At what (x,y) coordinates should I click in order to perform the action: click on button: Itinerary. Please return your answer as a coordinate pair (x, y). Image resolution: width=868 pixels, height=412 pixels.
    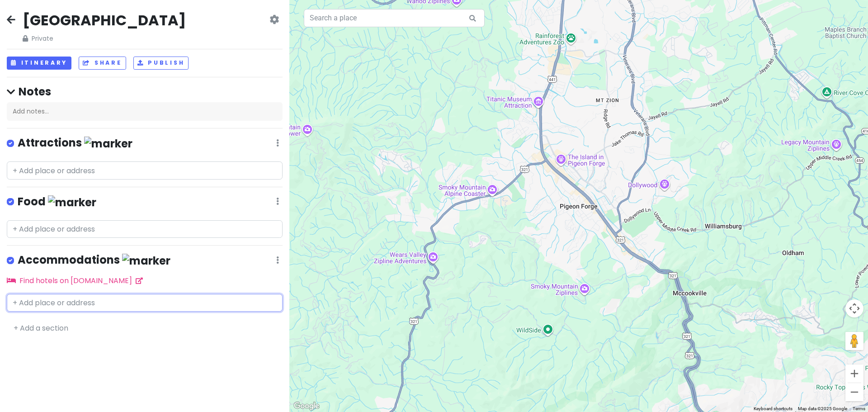
    Looking at the image, I should click on (39, 63).